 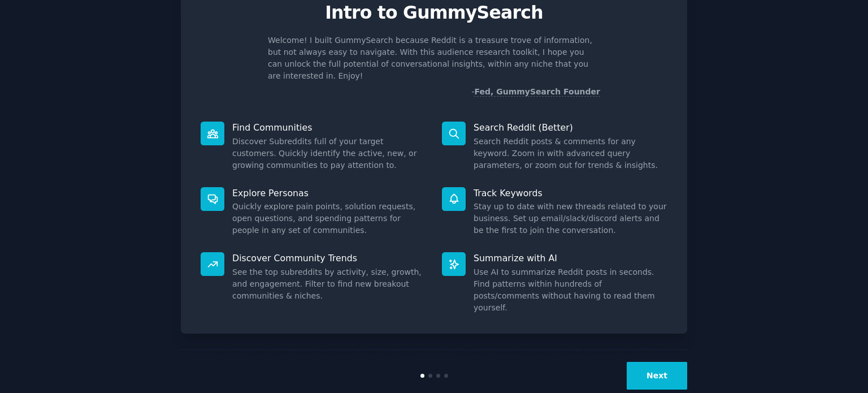 What do you see at coordinates (570, 257) in the screenshot?
I see `p: Summarize with AI` at bounding box center [570, 257].